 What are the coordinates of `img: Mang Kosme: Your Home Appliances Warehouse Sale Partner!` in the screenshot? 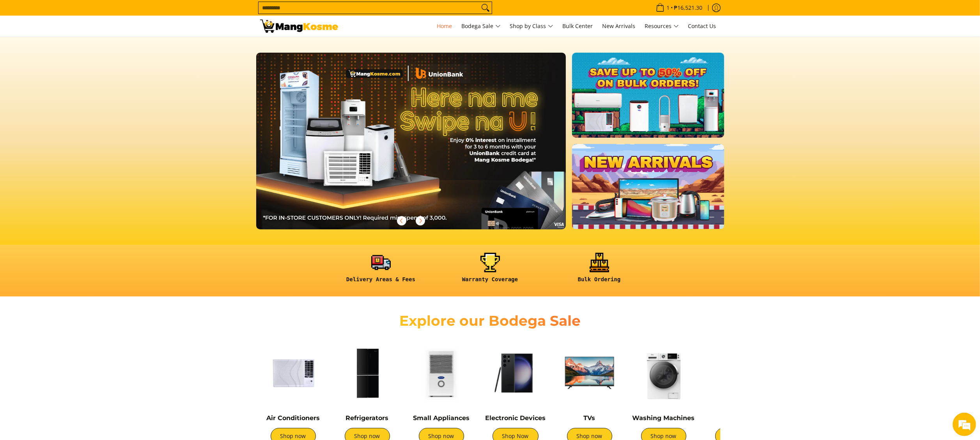 It's located at (299, 26).